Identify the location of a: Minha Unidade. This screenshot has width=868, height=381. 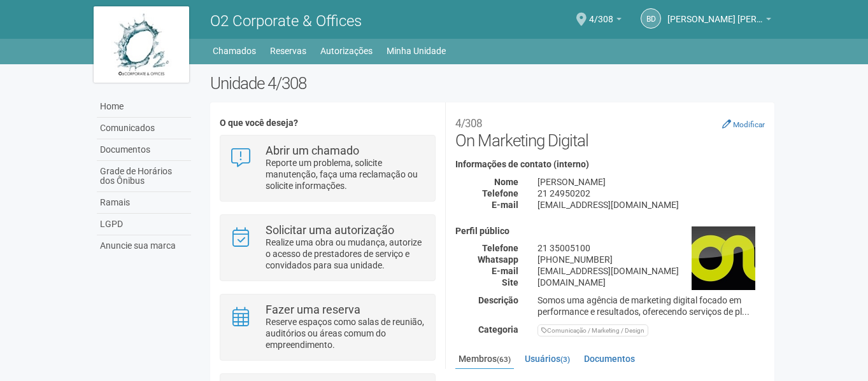
(416, 51).